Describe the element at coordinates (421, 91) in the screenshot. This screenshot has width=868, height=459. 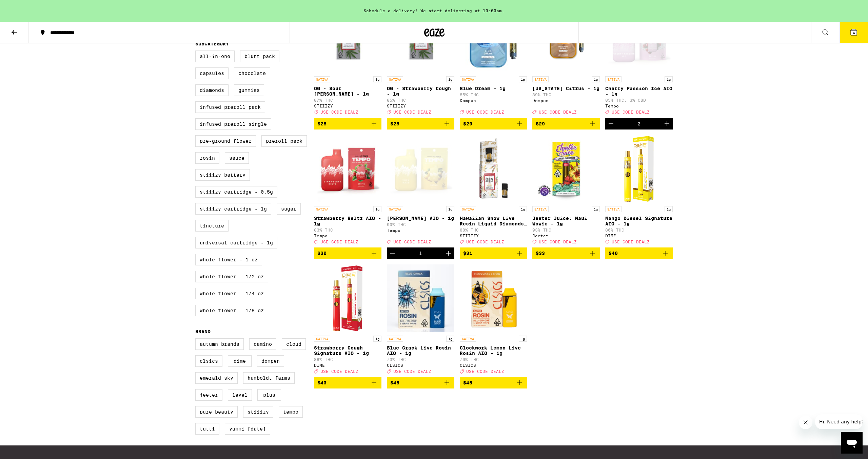
I see `p: OG - Strawberry Cough - 1g` at that location.